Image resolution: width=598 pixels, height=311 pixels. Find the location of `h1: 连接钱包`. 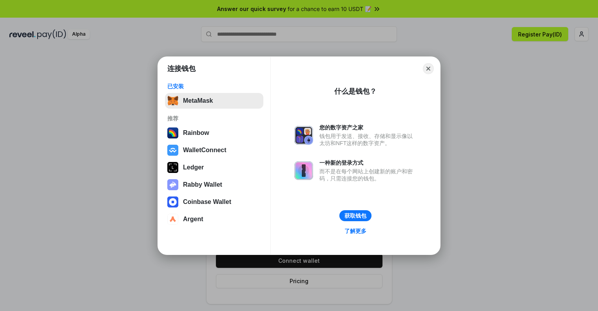

h1: 连接钱包 is located at coordinates (181, 69).